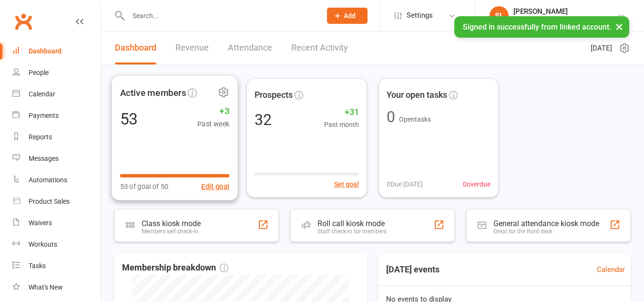 The width and height of the screenshot is (644, 302). I want to click on div: Workouts, so click(43, 245).